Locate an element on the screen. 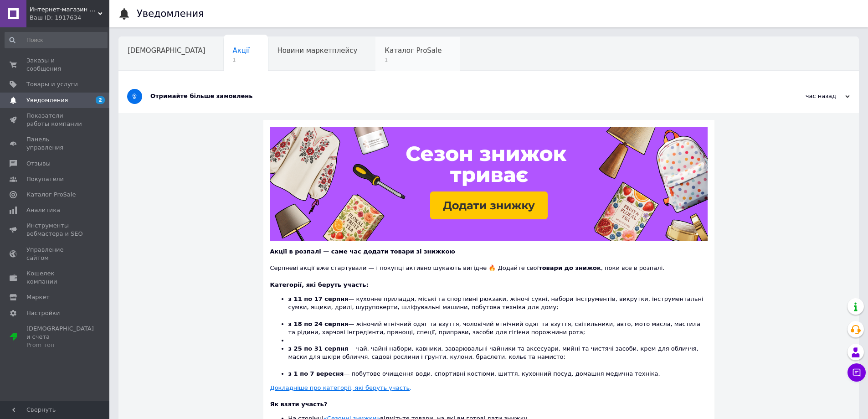 Image resolution: width=868 pixels, height=419 pixels. b: з 1 по 7 вересня is located at coordinates (316, 373).